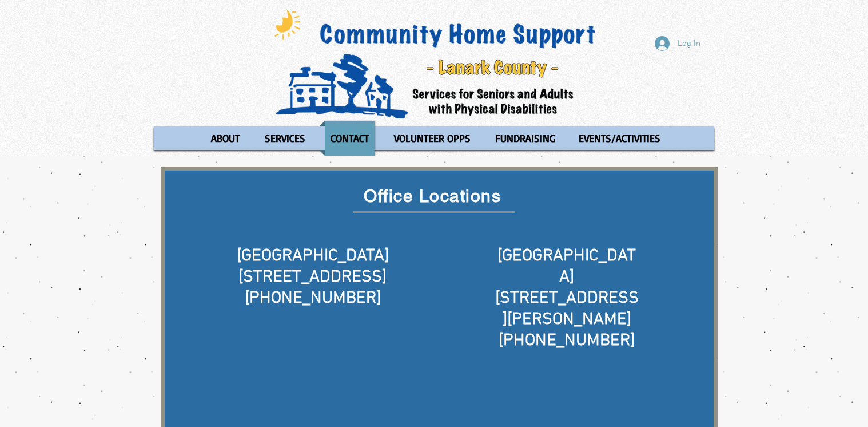  Describe the element at coordinates (525, 138) in the screenshot. I see `p: FUNDRAISING` at that location.